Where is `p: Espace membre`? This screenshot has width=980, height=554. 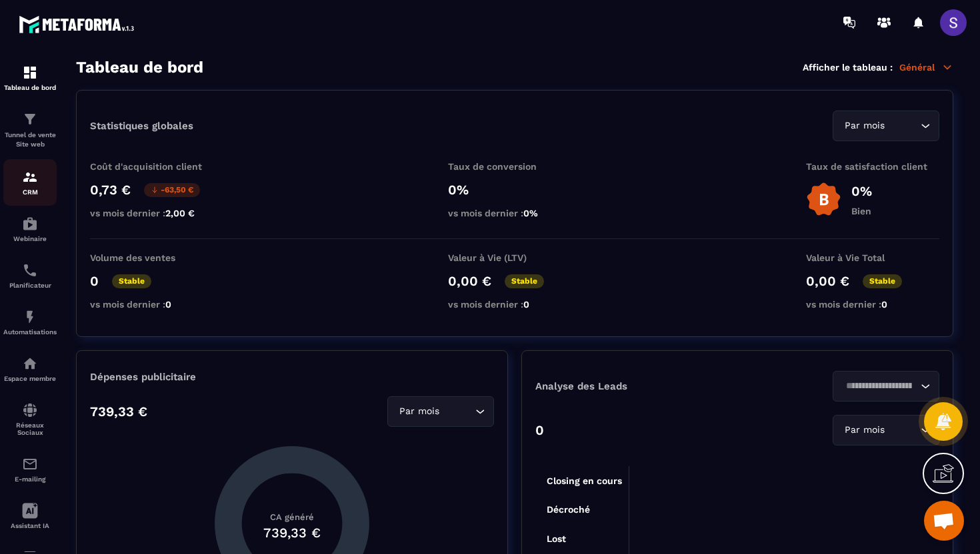
p: Espace membre is located at coordinates (30, 378).